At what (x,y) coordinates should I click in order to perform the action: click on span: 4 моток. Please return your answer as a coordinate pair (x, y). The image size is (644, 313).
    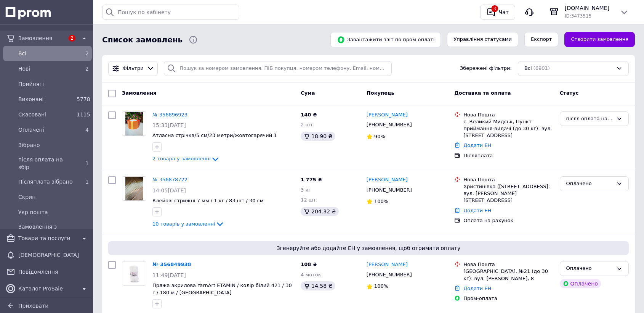
    Looking at the image, I should click on (311, 274).